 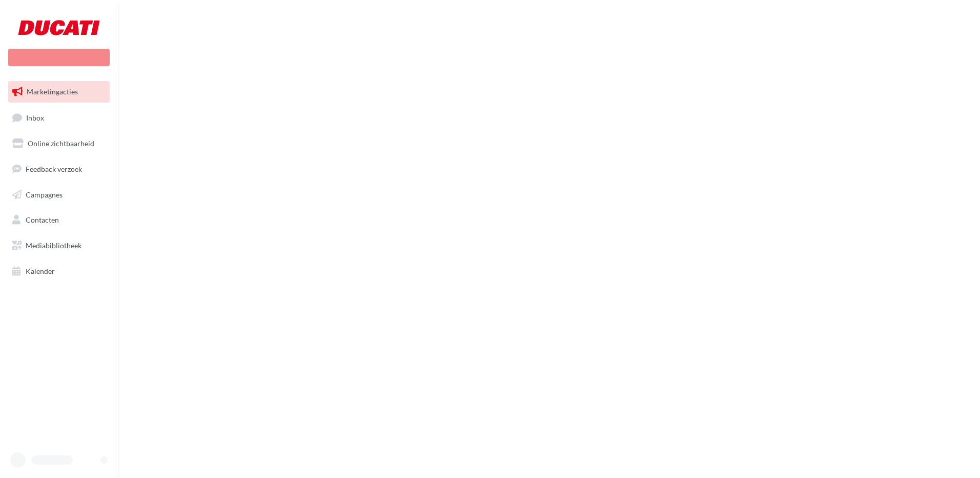 What do you see at coordinates (59, 220) in the screenshot?
I see `a: Contacten` at bounding box center [59, 220].